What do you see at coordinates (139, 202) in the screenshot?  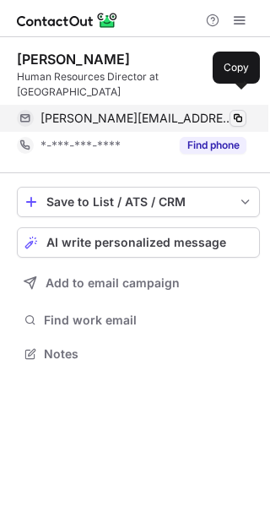 I see `button: save-profile-one-click` at bounding box center [139, 202].